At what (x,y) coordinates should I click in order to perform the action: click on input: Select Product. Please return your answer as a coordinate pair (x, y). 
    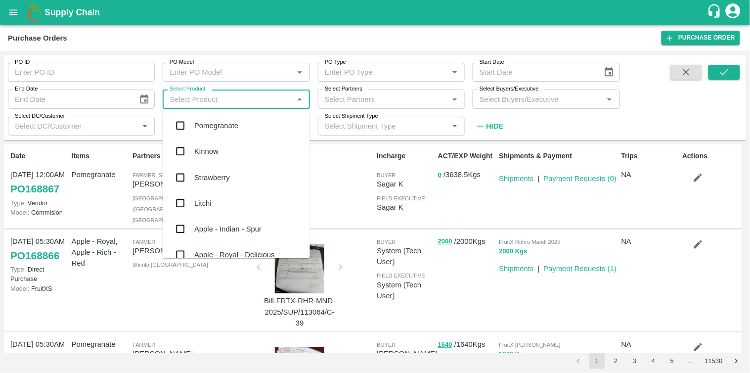
    Looking at the image, I should click on (228, 99).